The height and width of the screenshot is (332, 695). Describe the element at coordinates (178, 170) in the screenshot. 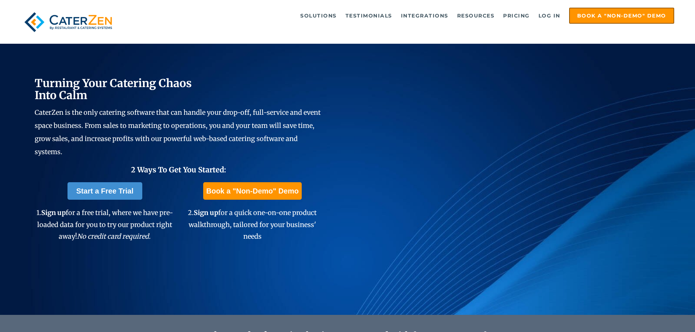

I see `span: 2 Ways To Get You Started:` at that location.